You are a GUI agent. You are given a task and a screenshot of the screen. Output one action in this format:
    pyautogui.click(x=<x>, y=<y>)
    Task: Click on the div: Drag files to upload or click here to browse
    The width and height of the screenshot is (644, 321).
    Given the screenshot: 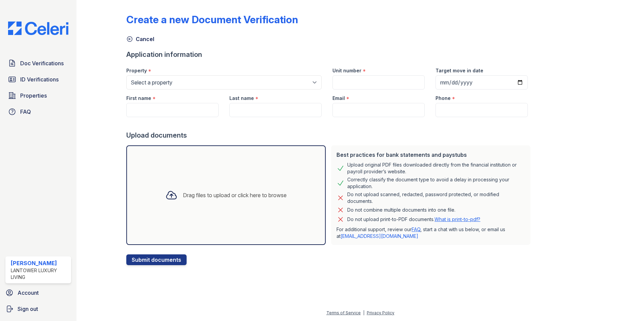 What is the action you would take?
    pyautogui.click(x=235, y=195)
    